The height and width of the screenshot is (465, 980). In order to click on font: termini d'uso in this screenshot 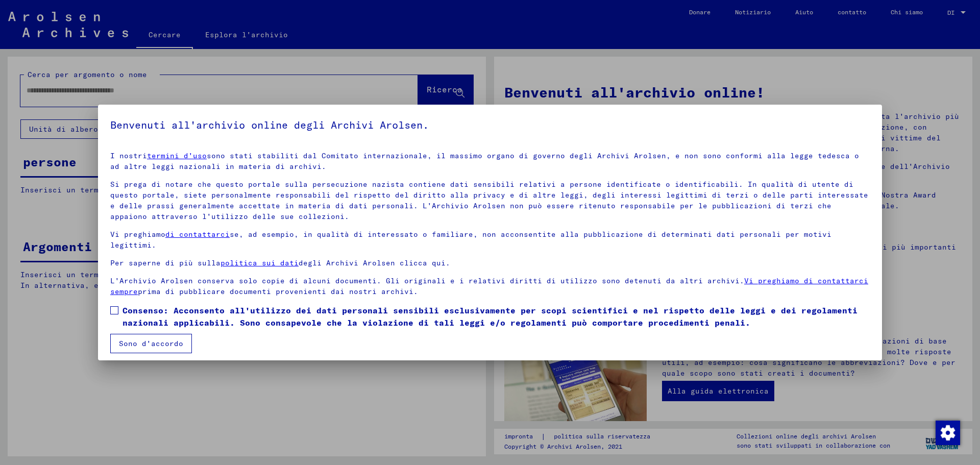, I will do `click(177, 156)`.